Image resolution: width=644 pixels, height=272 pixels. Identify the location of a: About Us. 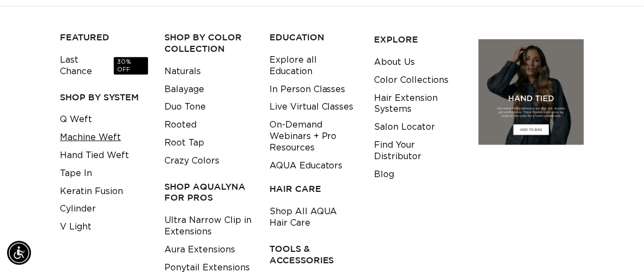
(394, 62).